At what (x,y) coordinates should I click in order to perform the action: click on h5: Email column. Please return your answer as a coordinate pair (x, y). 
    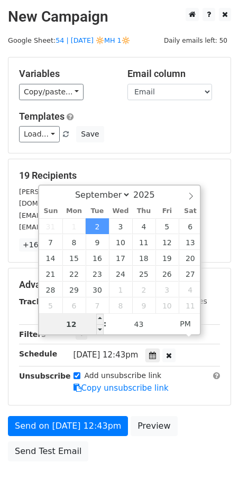
    Looking at the image, I should click on (173, 74).